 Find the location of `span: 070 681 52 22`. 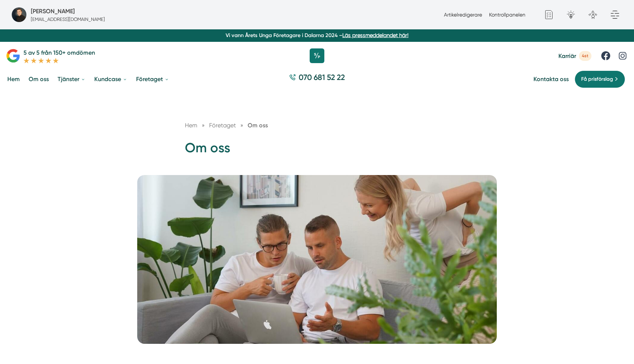

span: 070 681 52 22 is located at coordinates (322, 77).